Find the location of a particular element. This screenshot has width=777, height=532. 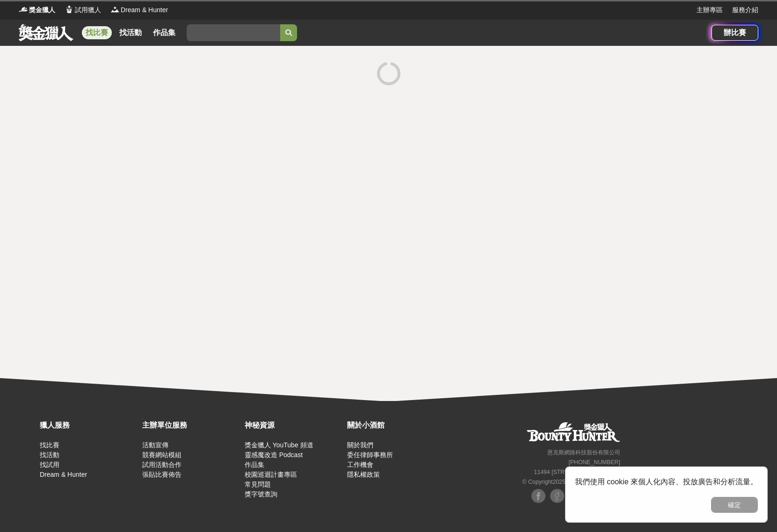

div: 主辦單位服務 is located at coordinates (191, 425).